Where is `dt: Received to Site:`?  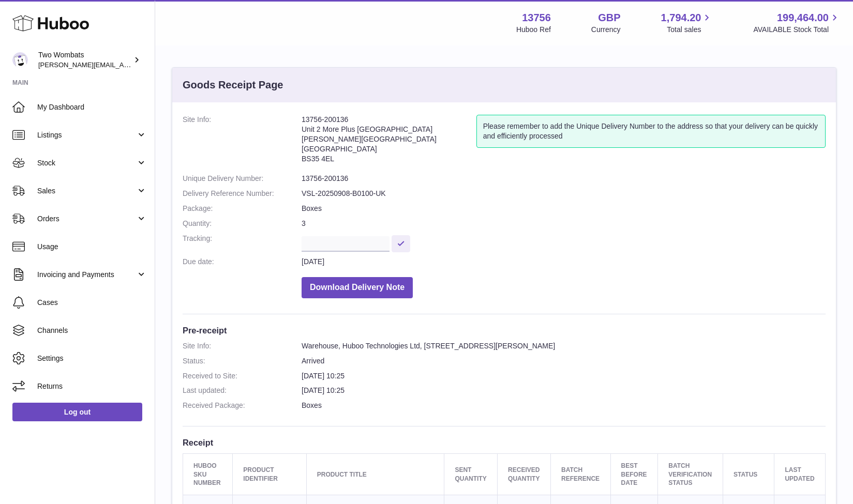
dt: Received to Site: is located at coordinates (242, 376).